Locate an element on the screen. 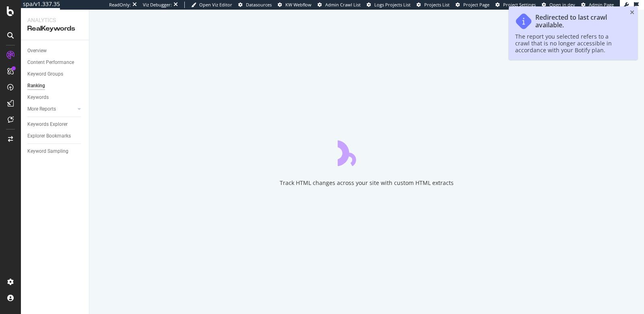 This screenshot has height=314, width=644. div: animation is located at coordinates (366, 152).